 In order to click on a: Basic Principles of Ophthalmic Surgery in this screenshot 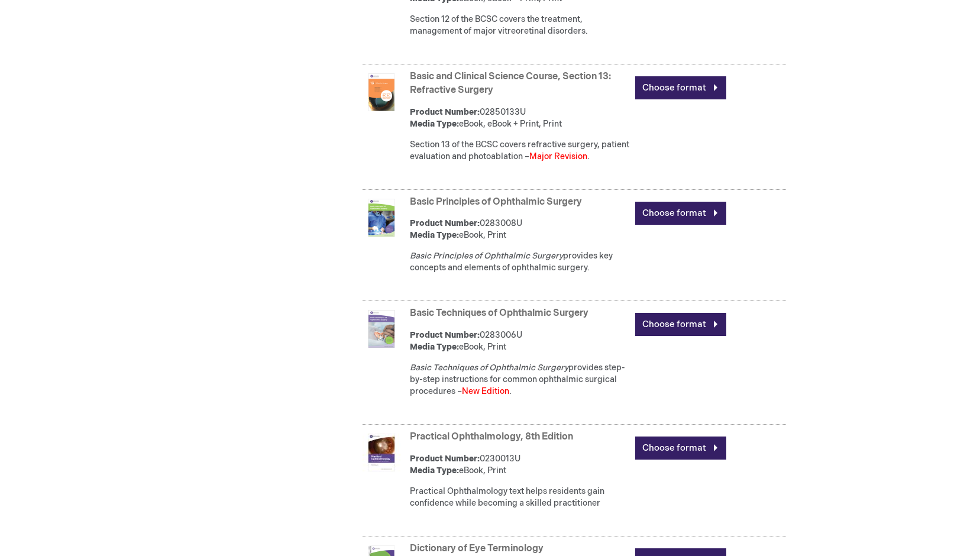, I will do `click(496, 202)`.